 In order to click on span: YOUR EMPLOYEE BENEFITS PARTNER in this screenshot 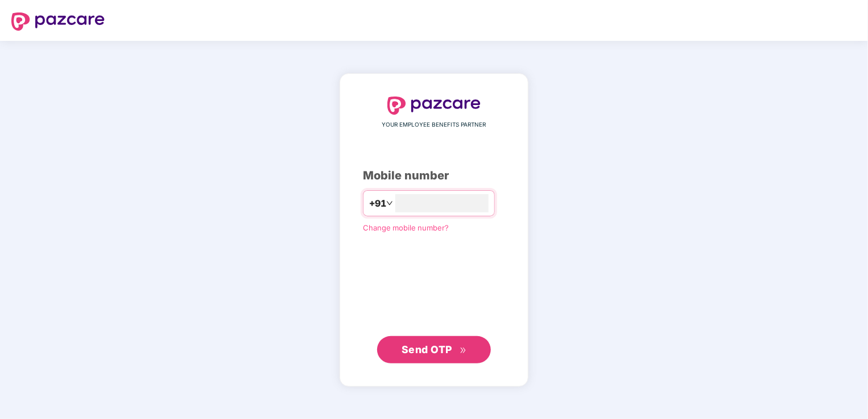, I will do `click(434, 125)`.